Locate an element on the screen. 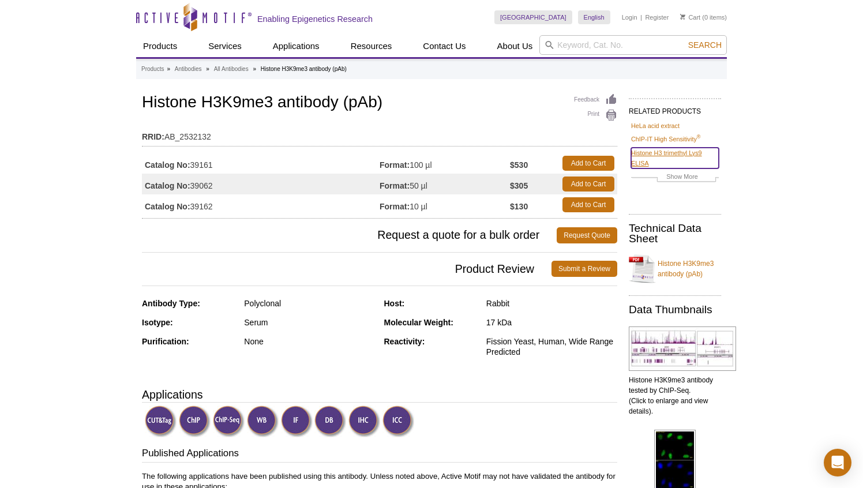 The height and width of the screenshot is (488, 863). img: Your Cart is located at coordinates (682, 17).